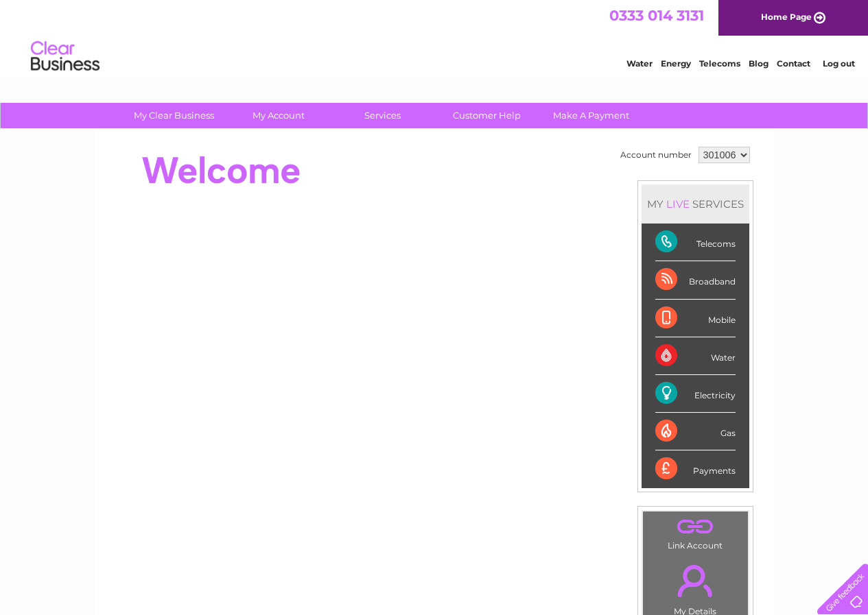 This screenshot has width=868, height=615. I want to click on a: Blog, so click(759, 63).